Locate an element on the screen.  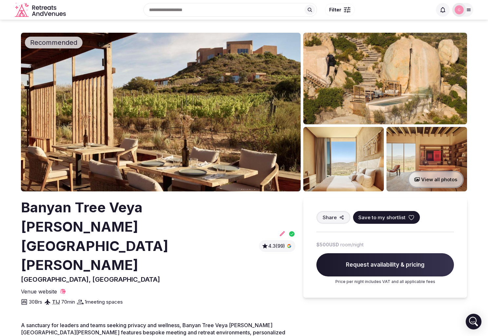
span: 30 Brs is located at coordinates (35, 302).